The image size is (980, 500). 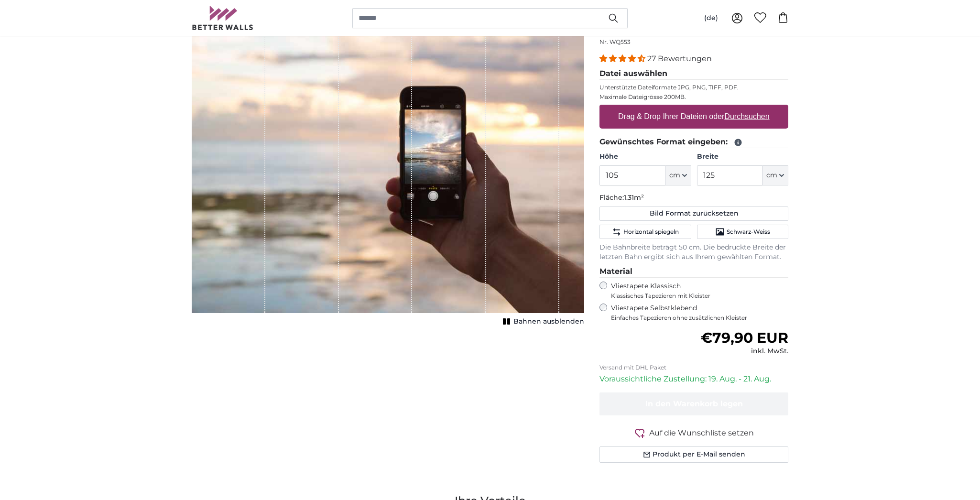 What do you see at coordinates (694, 404) in the screenshot?
I see `span: In den Warenkorb legen` at bounding box center [694, 404].